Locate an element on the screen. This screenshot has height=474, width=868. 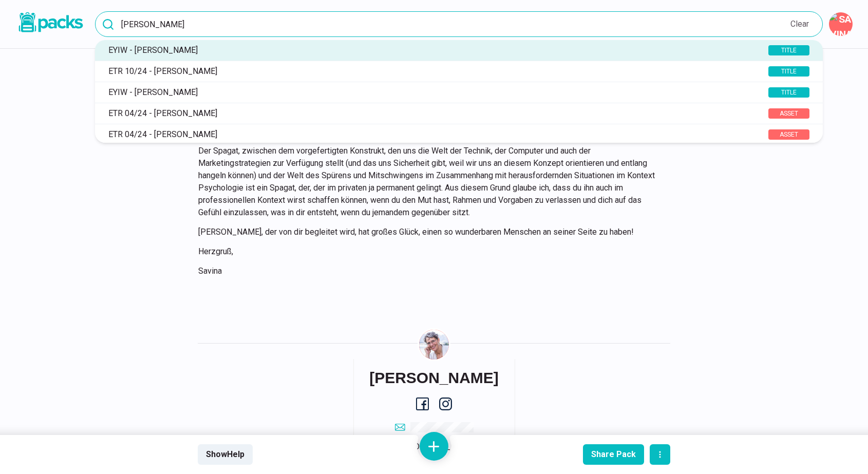
img: Packs logo is located at coordinates (50, 22).